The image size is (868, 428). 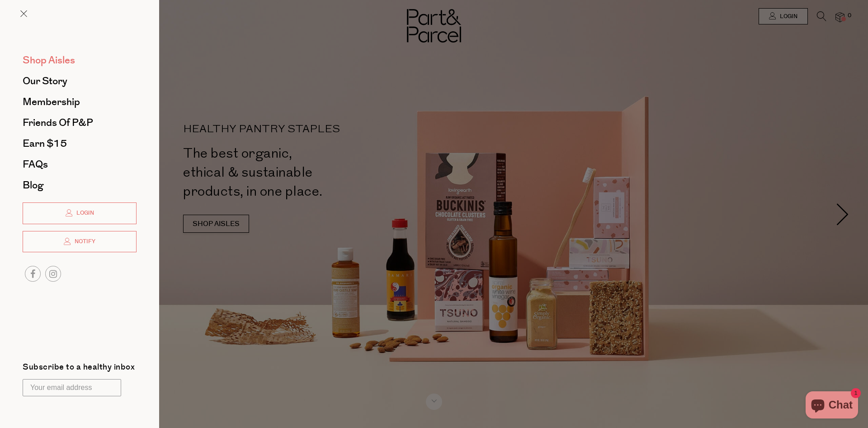 What do you see at coordinates (80, 102) in the screenshot?
I see `a: Membership` at bounding box center [80, 102].